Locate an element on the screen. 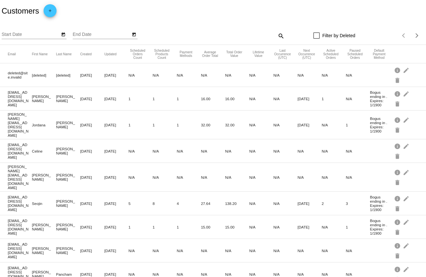 The image size is (426, 277). button: Change sorting for TotalScheduledOrderValue is located at coordinates (234, 54).